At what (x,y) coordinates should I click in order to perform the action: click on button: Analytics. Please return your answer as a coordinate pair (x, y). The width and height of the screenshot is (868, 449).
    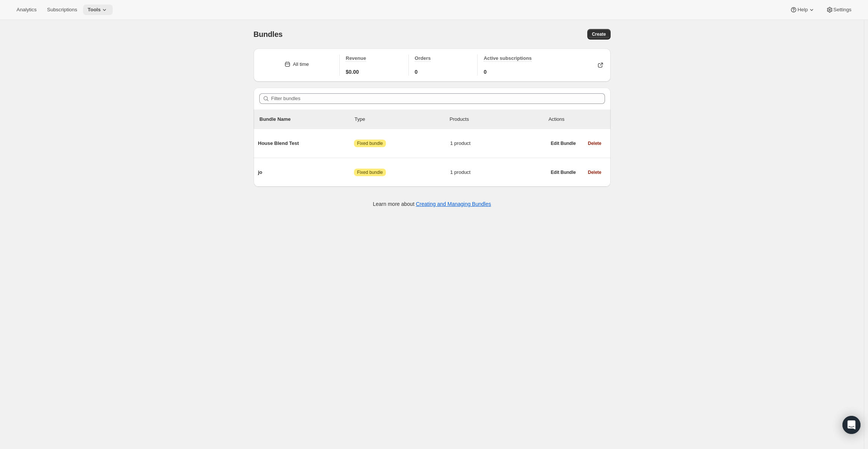
    Looking at the image, I should click on (26, 9).